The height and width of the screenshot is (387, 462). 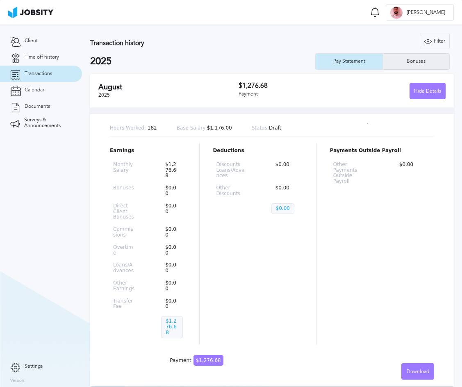 What do you see at coordinates (230, 191) in the screenshot?
I see `p: Other Discounts` at bounding box center [230, 191].